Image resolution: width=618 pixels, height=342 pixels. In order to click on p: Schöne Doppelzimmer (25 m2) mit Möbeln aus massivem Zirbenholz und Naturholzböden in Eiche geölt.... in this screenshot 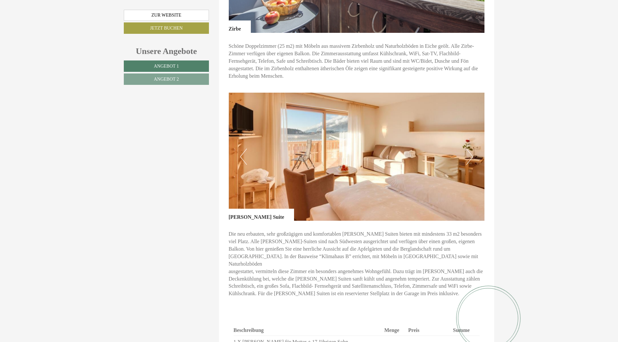, I will do `click(357, 61)`.